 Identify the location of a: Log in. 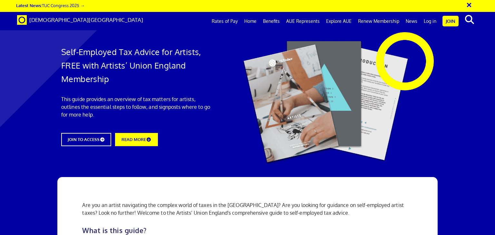
(430, 21).